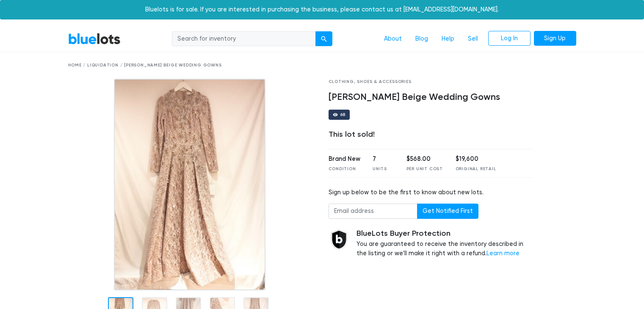  What do you see at coordinates (473, 39) in the screenshot?
I see `a: Sell` at bounding box center [473, 39].